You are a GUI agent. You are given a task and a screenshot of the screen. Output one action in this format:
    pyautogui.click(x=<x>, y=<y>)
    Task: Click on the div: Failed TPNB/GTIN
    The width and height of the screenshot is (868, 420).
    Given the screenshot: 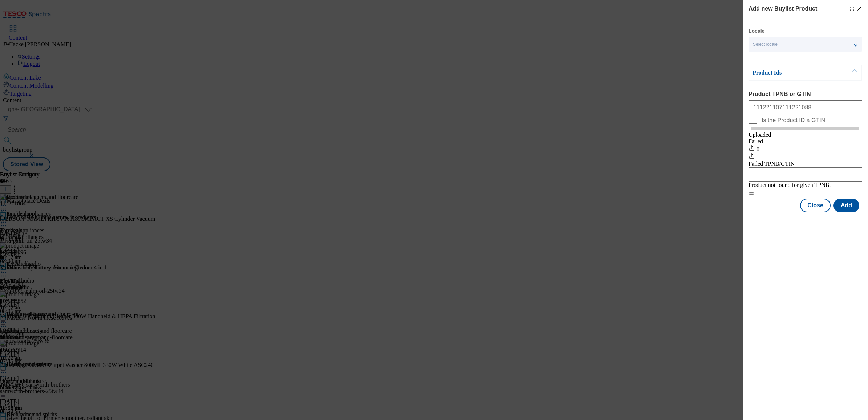 What is the action you would take?
    pyautogui.click(x=805, y=164)
    